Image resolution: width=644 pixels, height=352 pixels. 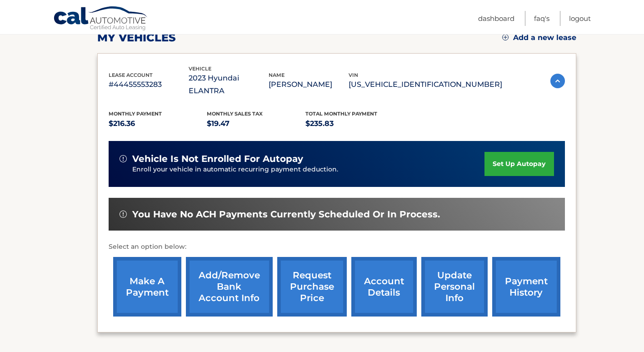 What do you see at coordinates (149, 84) in the screenshot?
I see `p: #44455553283` at bounding box center [149, 84].